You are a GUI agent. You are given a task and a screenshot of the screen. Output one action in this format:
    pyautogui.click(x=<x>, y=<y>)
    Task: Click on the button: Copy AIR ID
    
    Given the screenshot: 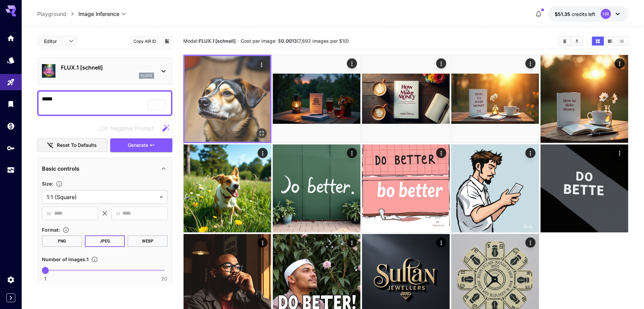 What is the action you would take?
    pyautogui.click(x=145, y=41)
    